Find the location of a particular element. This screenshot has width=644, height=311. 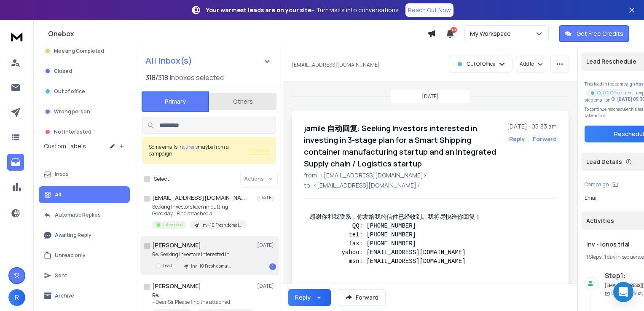

p: Not Interested is located at coordinates (73, 132).